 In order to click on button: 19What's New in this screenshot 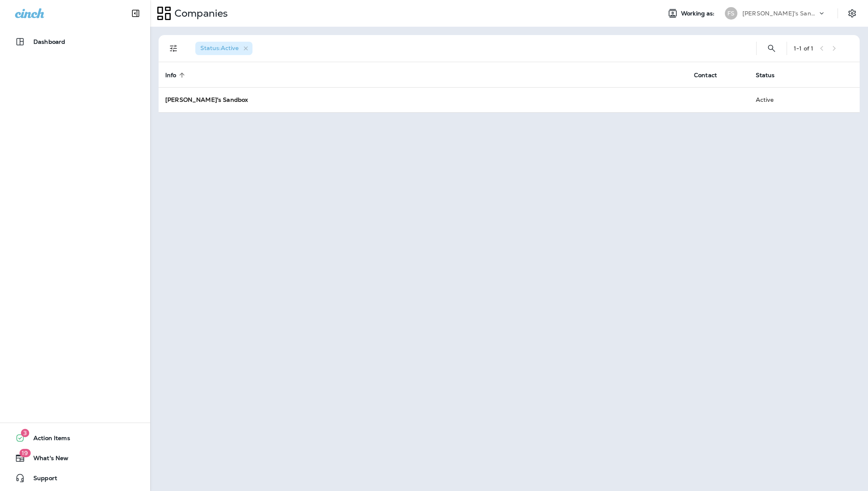, I will do `click(75, 459)`.